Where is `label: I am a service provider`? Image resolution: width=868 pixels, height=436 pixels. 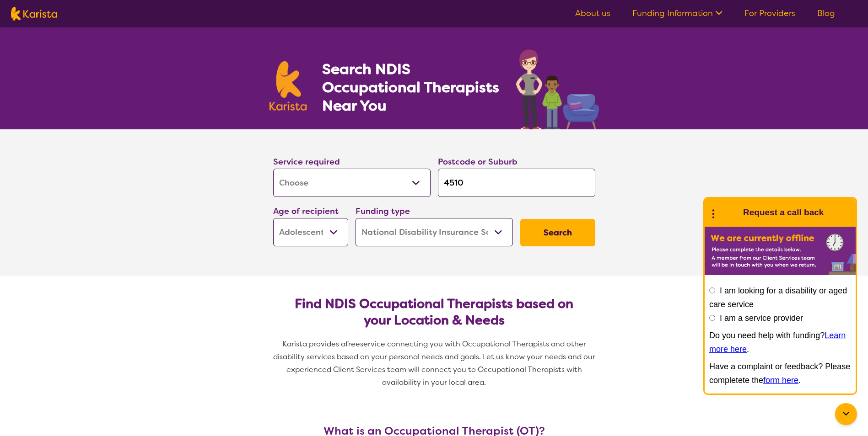
label: I am a service provider is located at coordinates (761, 318).